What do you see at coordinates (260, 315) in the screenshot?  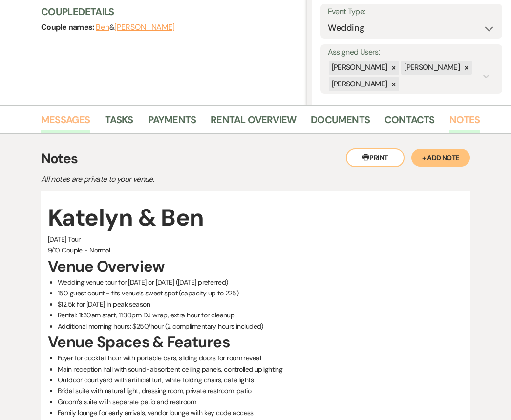 I see `li: Rental: 11:30am start, 11:30pm DJ wrap, extra hour for cleanup` at bounding box center [260, 315].